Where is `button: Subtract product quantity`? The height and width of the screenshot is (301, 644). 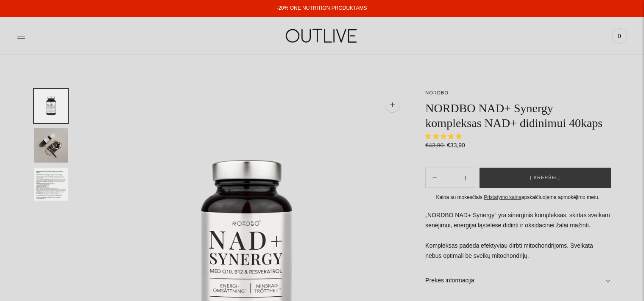
button: Subtract product quantity is located at coordinates (466, 178).